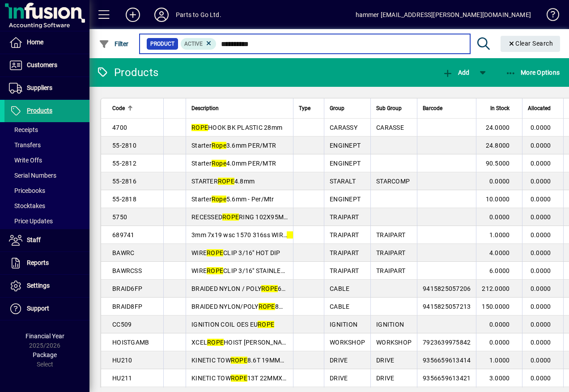 This screenshot has height=392, width=569. Describe the element at coordinates (498, 145) in the screenshot. I see `span: 24.8000` at that location.